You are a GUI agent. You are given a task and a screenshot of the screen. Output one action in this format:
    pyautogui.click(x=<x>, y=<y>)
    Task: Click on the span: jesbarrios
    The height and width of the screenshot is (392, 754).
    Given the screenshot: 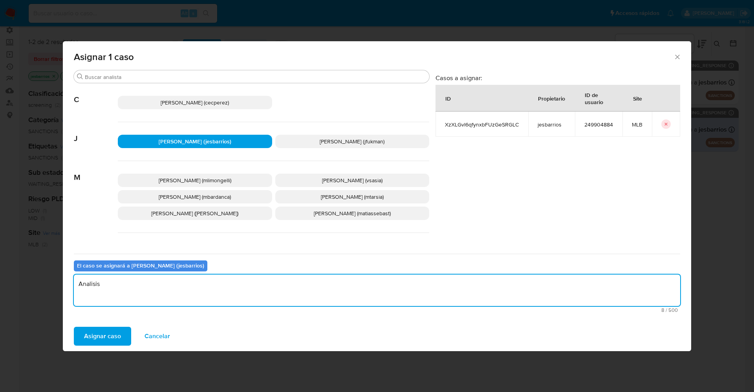 What is the action you would take?
    pyautogui.click(x=551, y=124)
    